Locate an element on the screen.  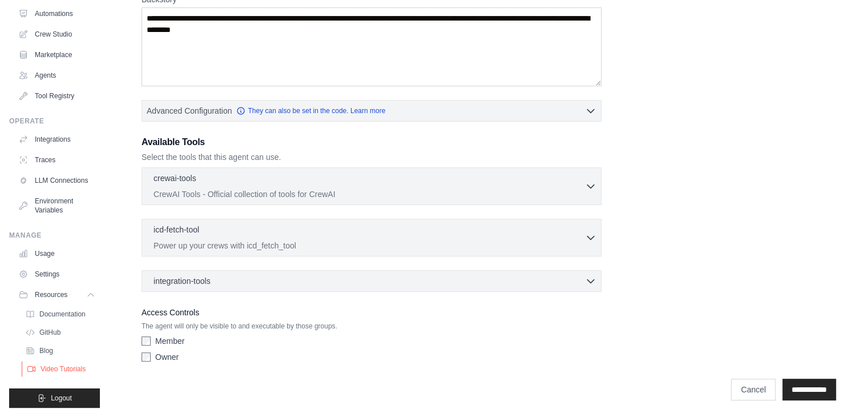
a: Cancel is located at coordinates (754, 389).